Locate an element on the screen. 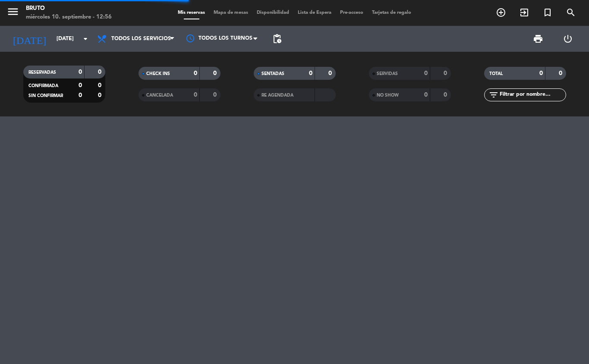 The width and height of the screenshot is (589, 364). i: arrow_drop_down is located at coordinates (85, 39).